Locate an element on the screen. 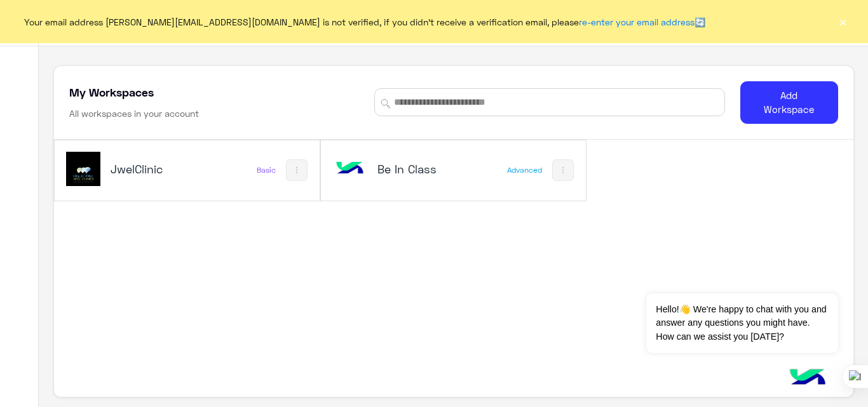 The image size is (868, 407). div: Advanced is located at coordinates (524, 170).